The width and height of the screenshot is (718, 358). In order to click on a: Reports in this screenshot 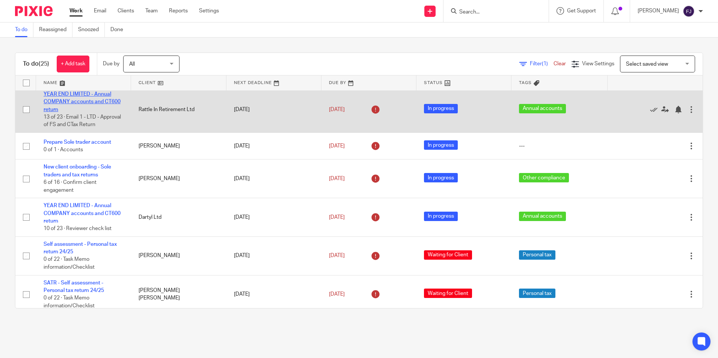, I will do `click(178, 11)`.